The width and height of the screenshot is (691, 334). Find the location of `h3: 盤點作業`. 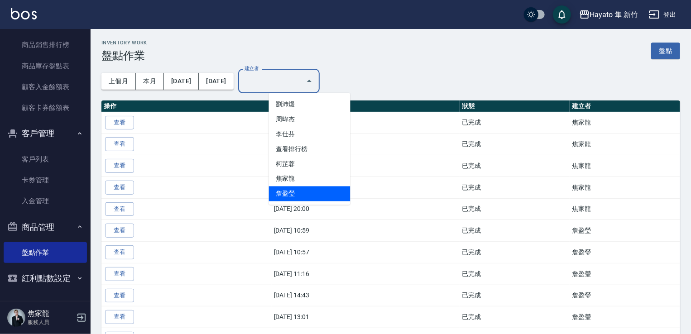

h3: 盤點作業 is located at coordinates (124, 56).